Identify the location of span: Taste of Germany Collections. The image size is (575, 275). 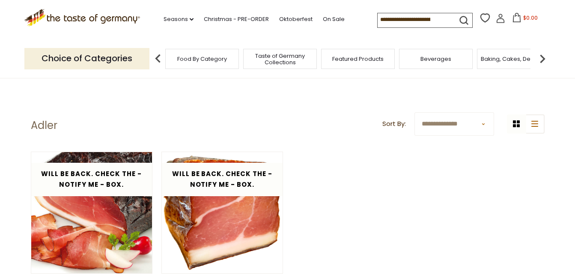
(280, 59).